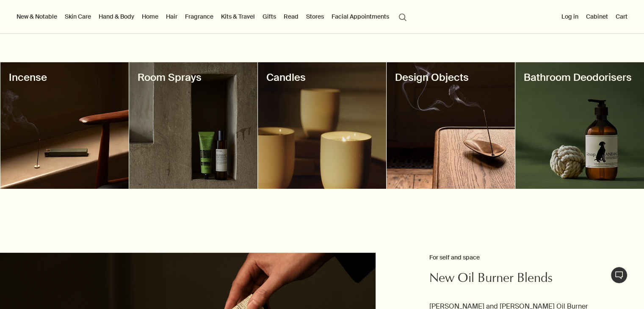  I want to click on a: Facial Appointments, so click(360, 17).